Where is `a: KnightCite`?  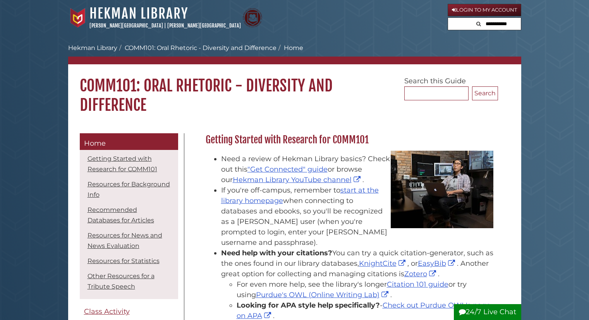
a: KnightCite is located at coordinates (383, 263).